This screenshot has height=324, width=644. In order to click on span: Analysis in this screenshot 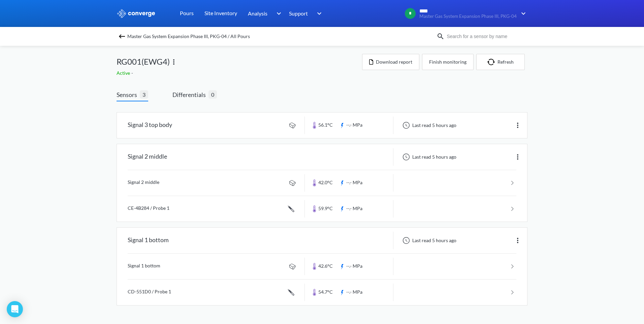, I will do `click(258, 13)`.